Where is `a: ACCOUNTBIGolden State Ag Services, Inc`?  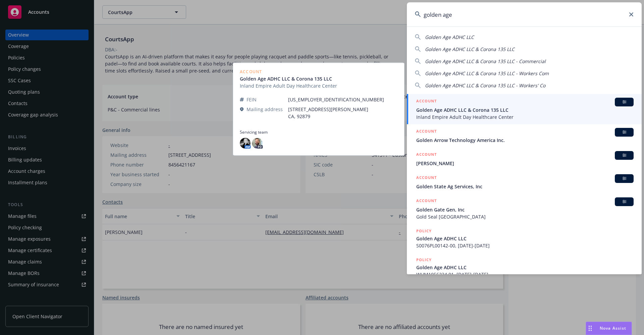
a: ACCOUNTBIGolden State Ag Services, Inc is located at coordinates (525, 182).